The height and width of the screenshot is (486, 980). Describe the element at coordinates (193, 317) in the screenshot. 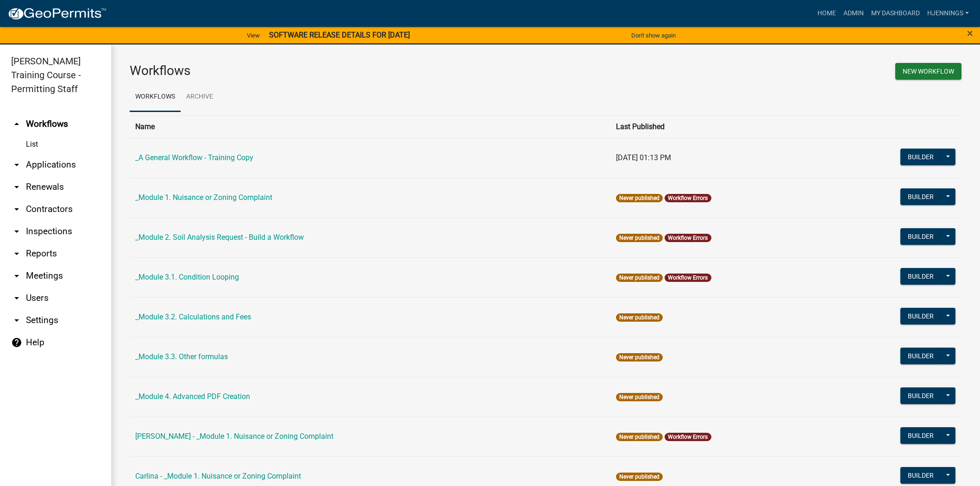

I see `a: _Module 3.2. Calculations and Fees` at that location.